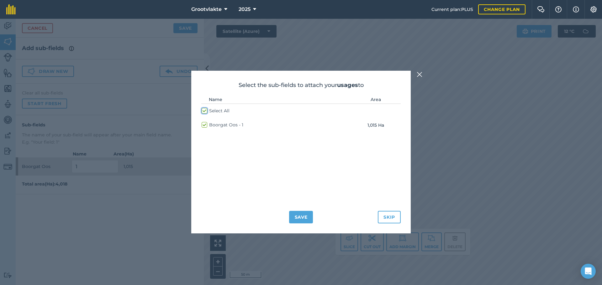 The height and width of the screenshot is (285, 602). Describe the element at coordinates (11, 9) in the screenshot. I see `img: fieldmargin Logo` at that location.